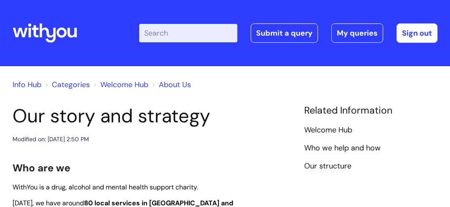  I want to click on input: Search, so click(188, 33).